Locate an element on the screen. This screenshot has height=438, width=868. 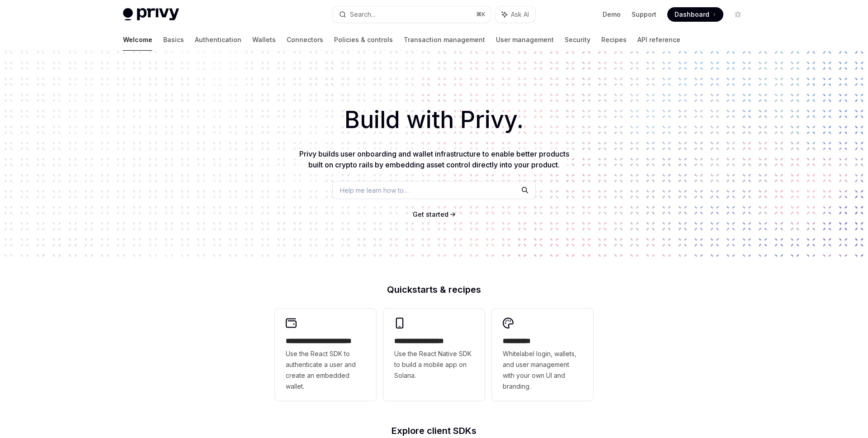
a: Authentication is located at coordinates (218, 40).